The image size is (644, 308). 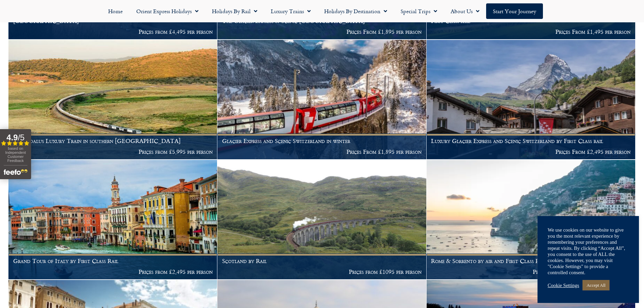 I want to click on h1: Grand Tour of Italy by First Class Rail, so click(x=113, y=261).